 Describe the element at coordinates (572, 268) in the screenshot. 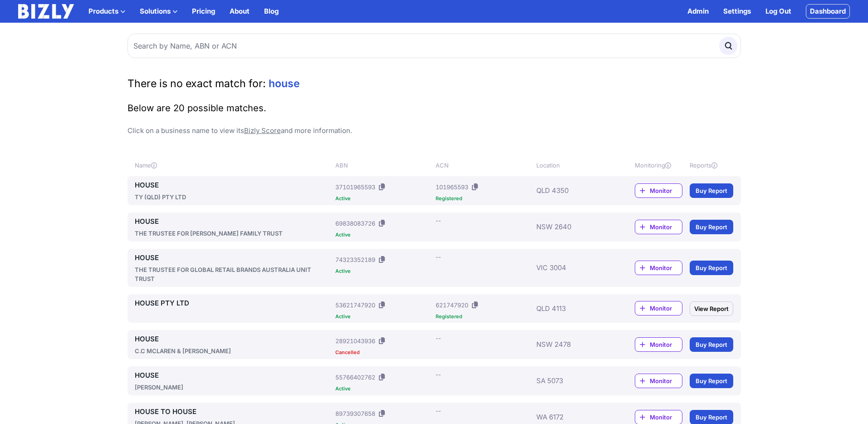

I see `div: VIC 3004` at that location.